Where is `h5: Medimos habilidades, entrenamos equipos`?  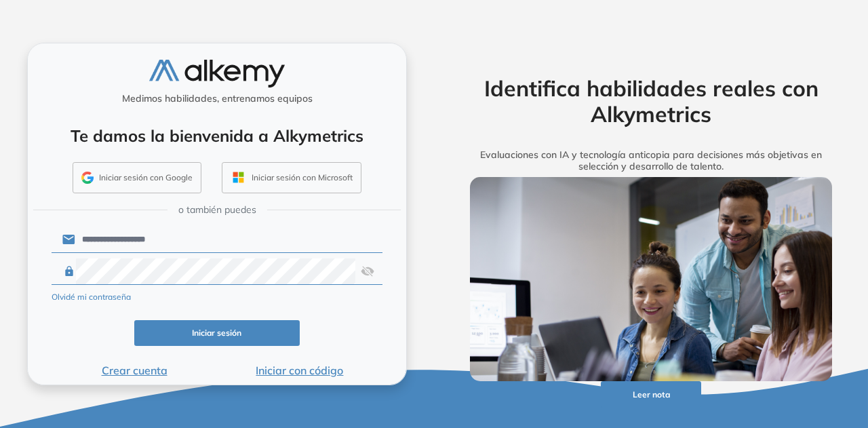
h5: Medimos habilidades, entrenamos equipos is located at coordinates (217, 98).